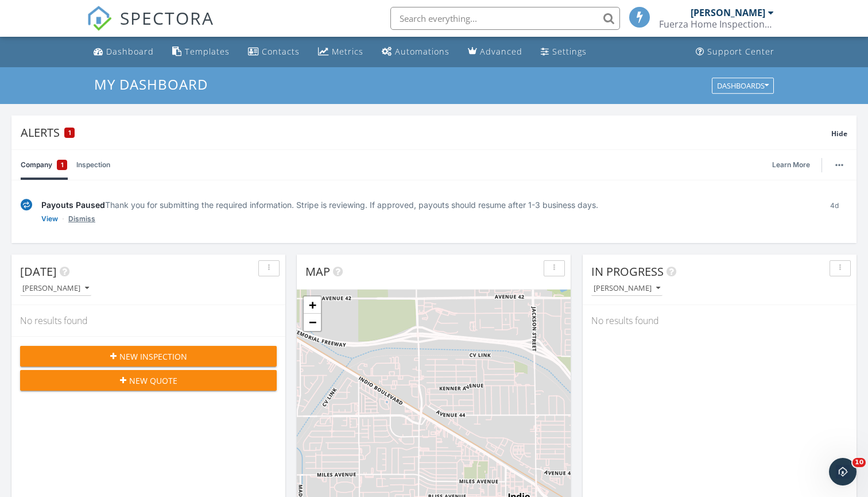 The width and height of the screenshot is (868, 497). What do you see at coordinates (153, 380) in the screenshot?
I see `span: New Quote` at bounding box center [153, 380].